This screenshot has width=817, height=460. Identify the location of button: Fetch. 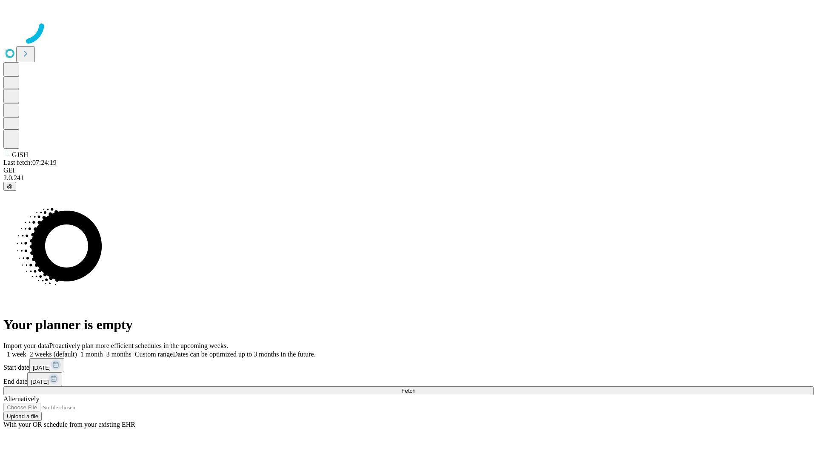
(409, 390).